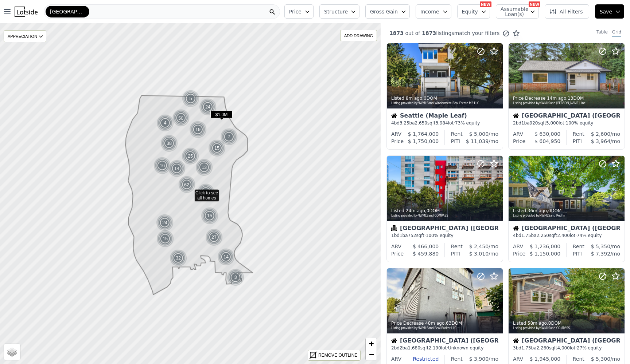 This screenshot has width=630, height=364. I want to click on div: 7, so click(229, 137).